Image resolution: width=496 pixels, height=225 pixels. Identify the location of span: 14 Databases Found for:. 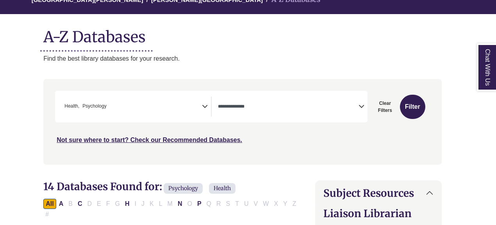
(103, 186).